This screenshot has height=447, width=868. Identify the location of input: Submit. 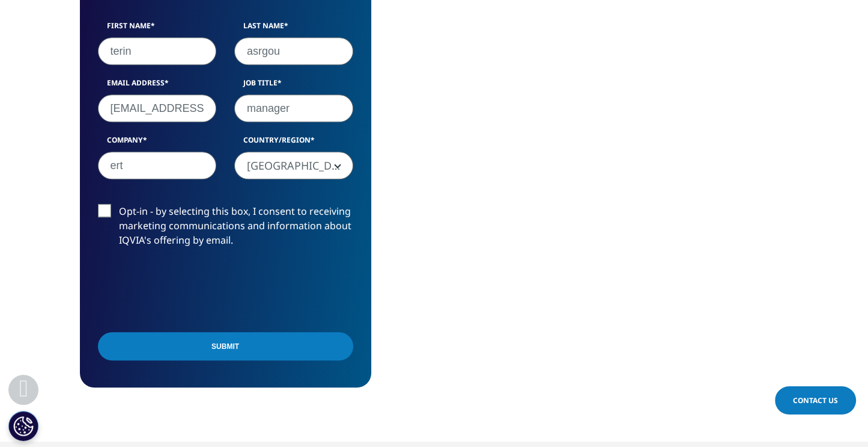
(225, 346).